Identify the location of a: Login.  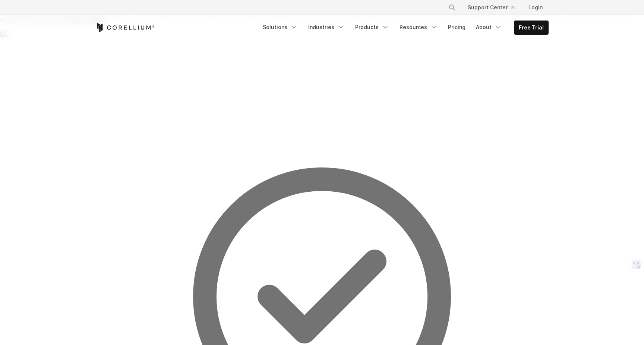
(536, 8).